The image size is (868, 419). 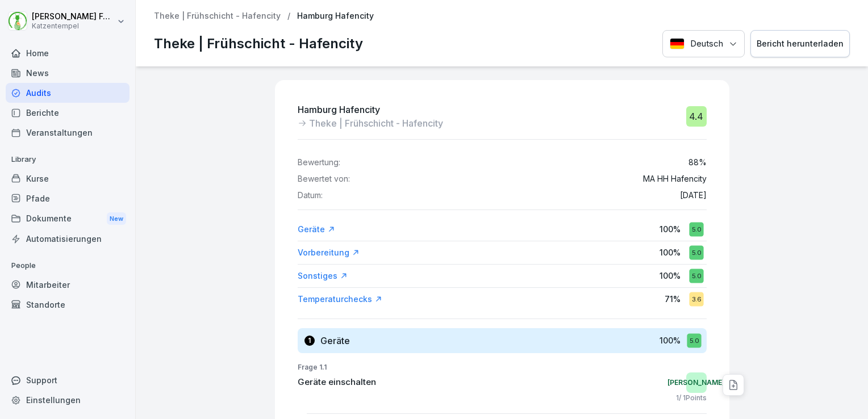 What do you see at coordinates (799, 43) in the screenshot?
I see `div: Bericht herunterladen` at bounding box center [799, 43].